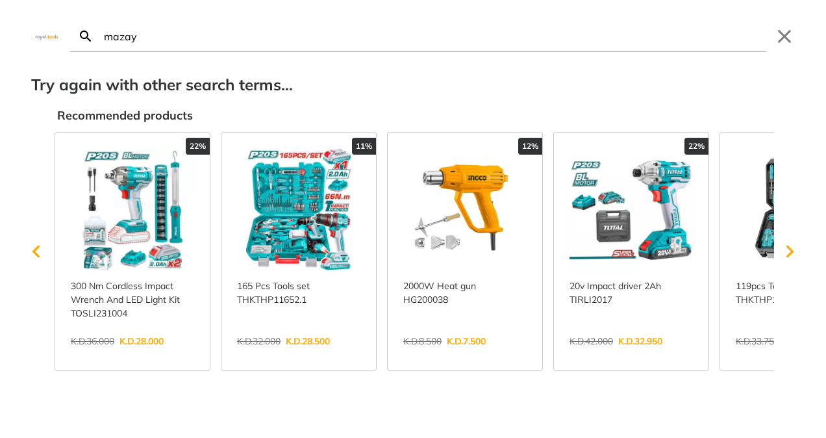  Describe the element at coordinates (36, 251) in the screenshot. I see `svg: Scroll left` at that location.